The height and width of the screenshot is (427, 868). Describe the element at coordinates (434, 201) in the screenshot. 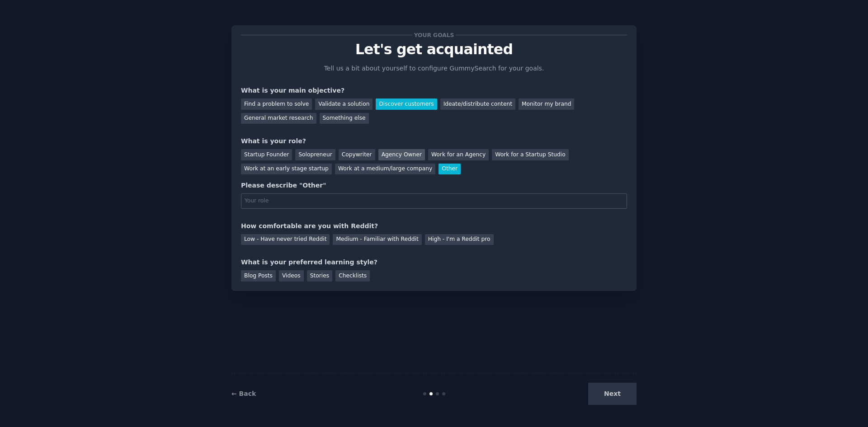

I see `input: Your role` at that location.